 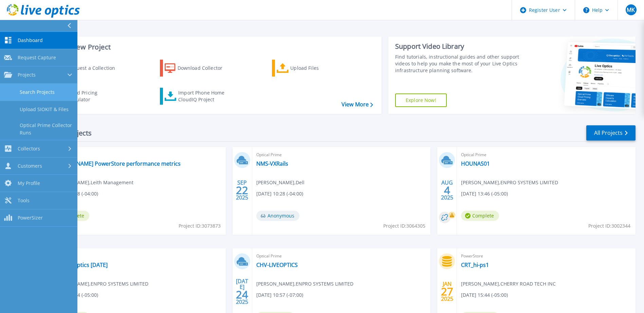 What do you see at coordinates (30, 218) in the screenshot?
I see `span: PowerSizer` at bounding box center [30, 218].